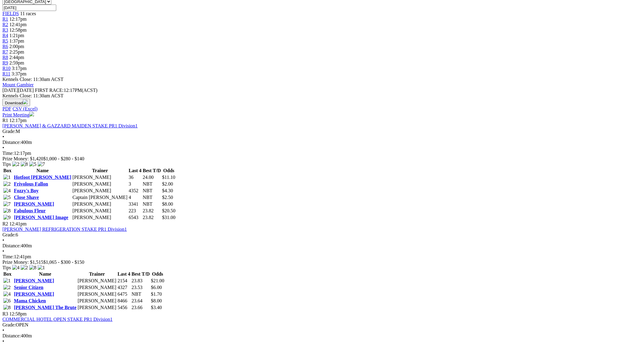  Describe the element at coordinates (30, 301) in the screenshot. I see `a: Mama Chicken` at that location.